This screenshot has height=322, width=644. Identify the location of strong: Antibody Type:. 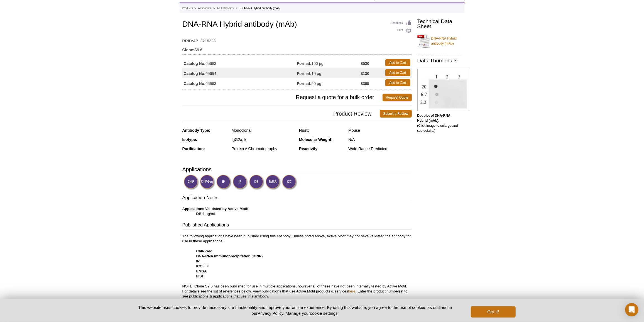
(196, 131).